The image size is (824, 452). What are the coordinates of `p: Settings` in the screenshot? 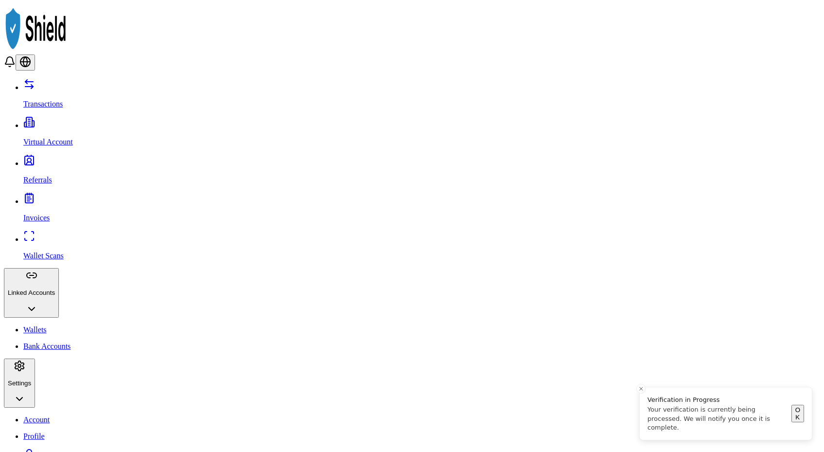 It's located at (19, 383).